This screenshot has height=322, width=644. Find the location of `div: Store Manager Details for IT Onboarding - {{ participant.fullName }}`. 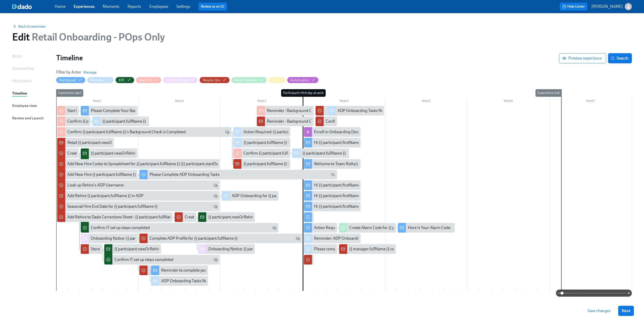

div: Store Manager Details for IT Onboarding - {{ participant.fullName }} is located at coordinates (91, 249).